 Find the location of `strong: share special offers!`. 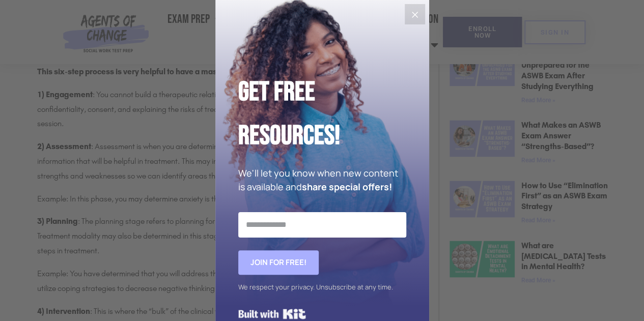

strong: share special offers! is located at coordinates (347, 187).